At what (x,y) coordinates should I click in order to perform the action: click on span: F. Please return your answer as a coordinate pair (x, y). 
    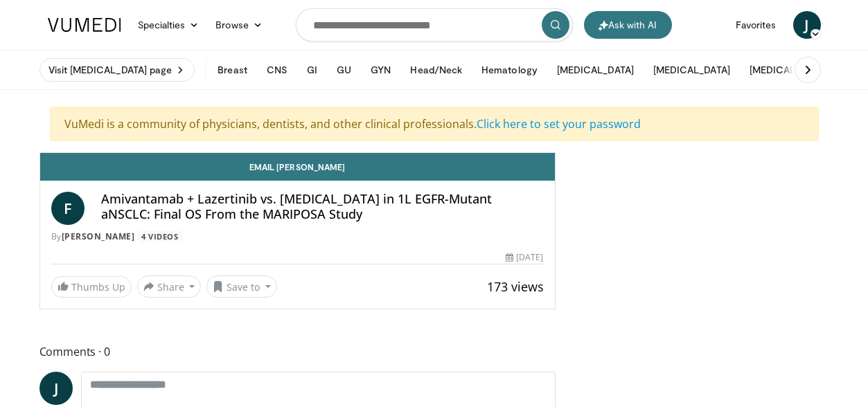
    Looking at the image, I should click on (68, 209).